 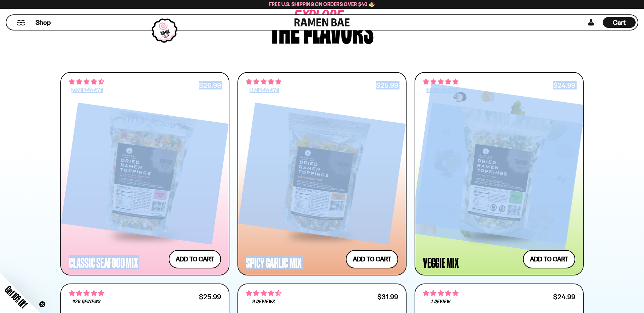 I want to click on span: Get 10% Off, so click(x=16, y=297).